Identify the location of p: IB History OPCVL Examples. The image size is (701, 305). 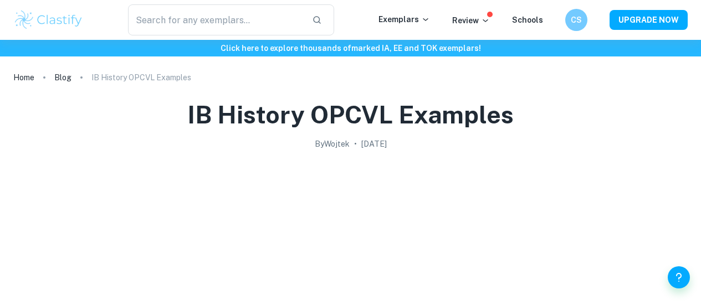
(141, 78).